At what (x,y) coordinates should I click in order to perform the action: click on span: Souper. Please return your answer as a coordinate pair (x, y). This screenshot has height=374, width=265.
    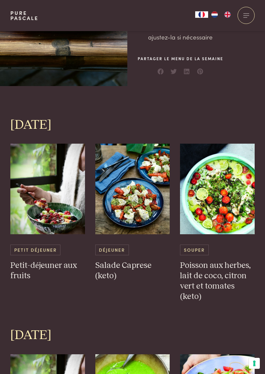
    Looking at the image, I should click on (194, 250).